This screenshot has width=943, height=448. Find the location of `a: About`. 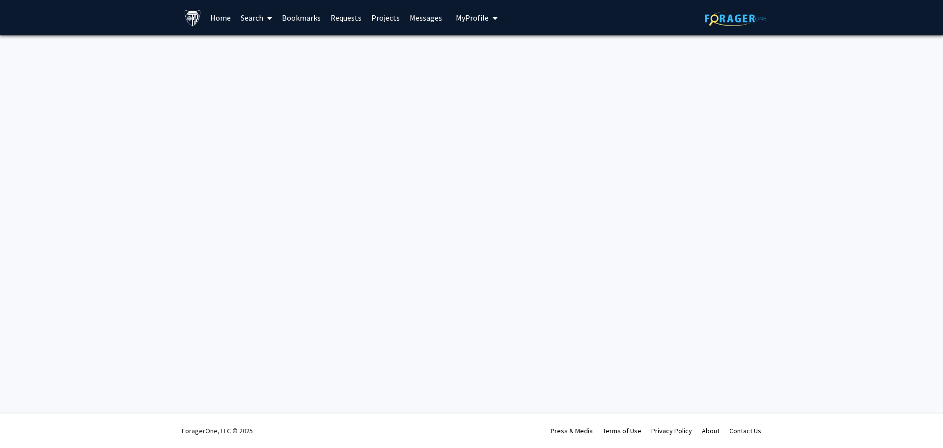

a: About is located at coordinates (711, 430).